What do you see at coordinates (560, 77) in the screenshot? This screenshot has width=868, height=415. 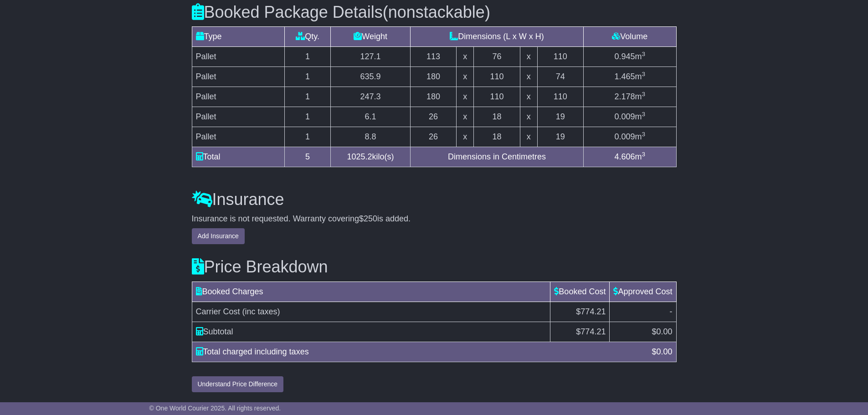 I see `td: 74` at bounding box center [560, 77].